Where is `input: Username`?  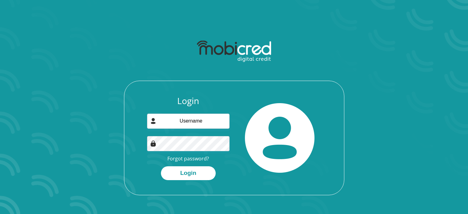 input: Username is located at coordinates (188, 121).